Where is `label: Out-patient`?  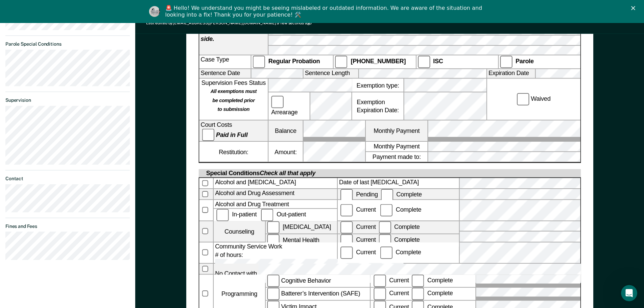 label: Out-patient is located at coordinates (283, 214).